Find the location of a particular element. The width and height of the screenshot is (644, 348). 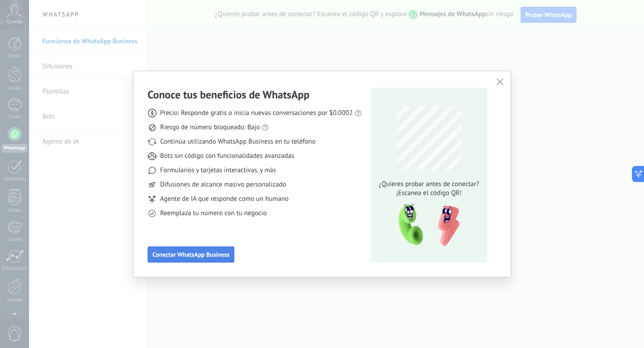

button: Conectar WhatsApp Business is located at coordinates (191, 254).